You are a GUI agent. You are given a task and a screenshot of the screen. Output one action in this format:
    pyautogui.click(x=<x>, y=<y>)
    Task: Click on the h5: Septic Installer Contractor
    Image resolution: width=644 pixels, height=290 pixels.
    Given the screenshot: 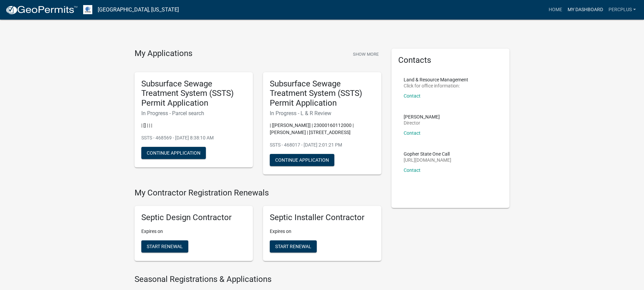 What is the action you would take?
    pyautogui.click(x=322, y=218)
    